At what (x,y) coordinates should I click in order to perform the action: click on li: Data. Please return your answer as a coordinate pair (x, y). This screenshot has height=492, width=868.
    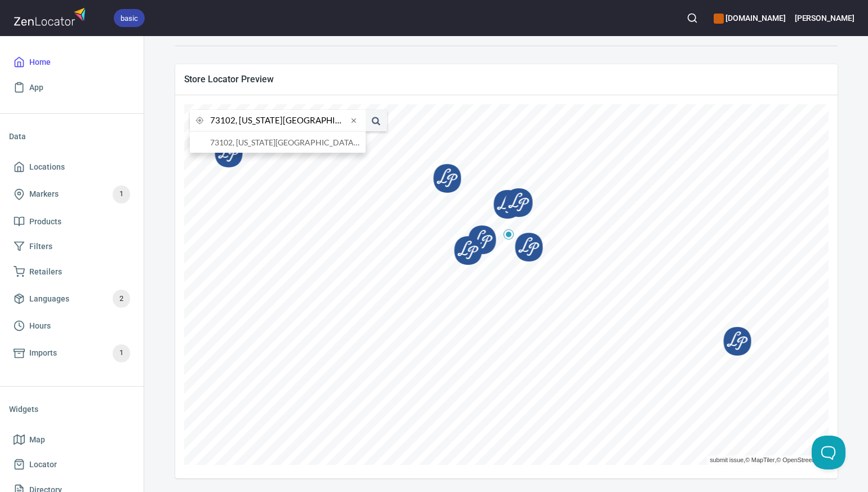
    Looking at the image, I should click on (72, 136).